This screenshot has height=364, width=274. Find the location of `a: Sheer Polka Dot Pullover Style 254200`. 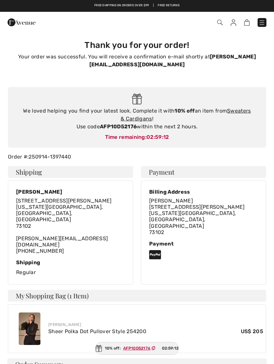

a: Sheer Polka Dot Pullover Style 254200 is located at coordinates (97, 332).